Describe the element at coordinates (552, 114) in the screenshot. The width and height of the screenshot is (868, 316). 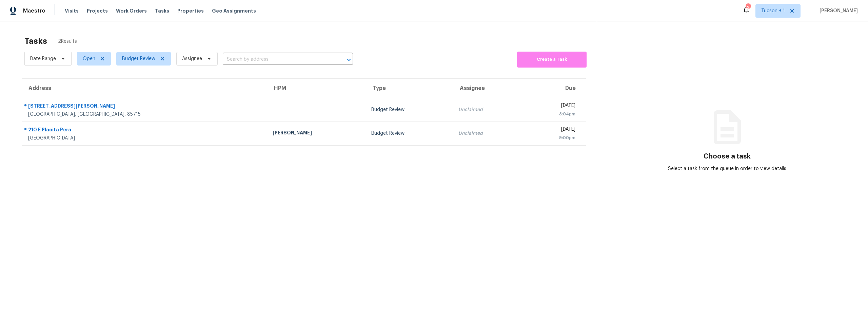
I see `div: 3:04pm` at that location.